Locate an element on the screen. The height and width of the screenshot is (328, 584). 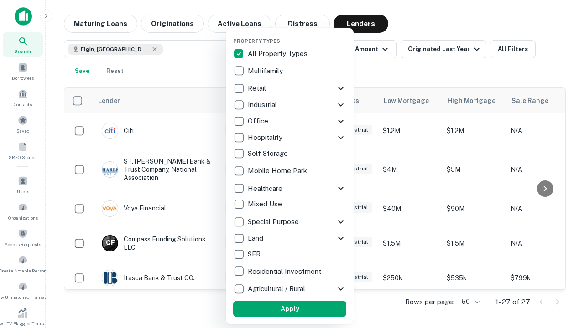
p: SFR is located at coordinates (255, 254).